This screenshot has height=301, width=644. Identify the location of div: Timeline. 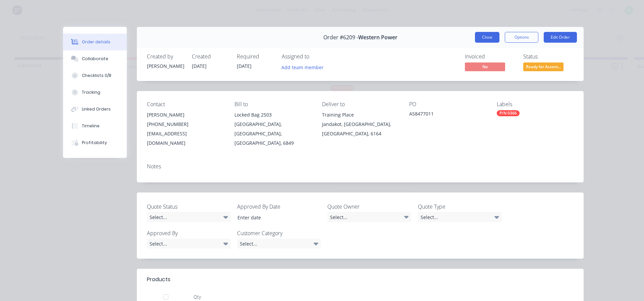
(91, 126).